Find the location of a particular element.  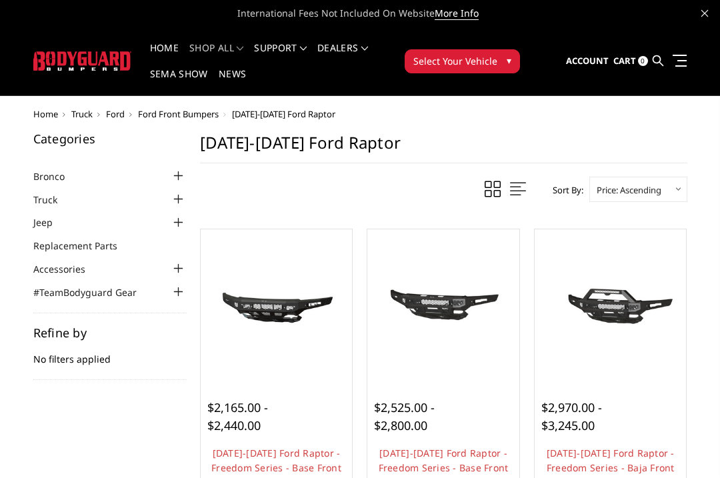

img: BODYGUARD BUMPERS is located at coordinates (82, 61).